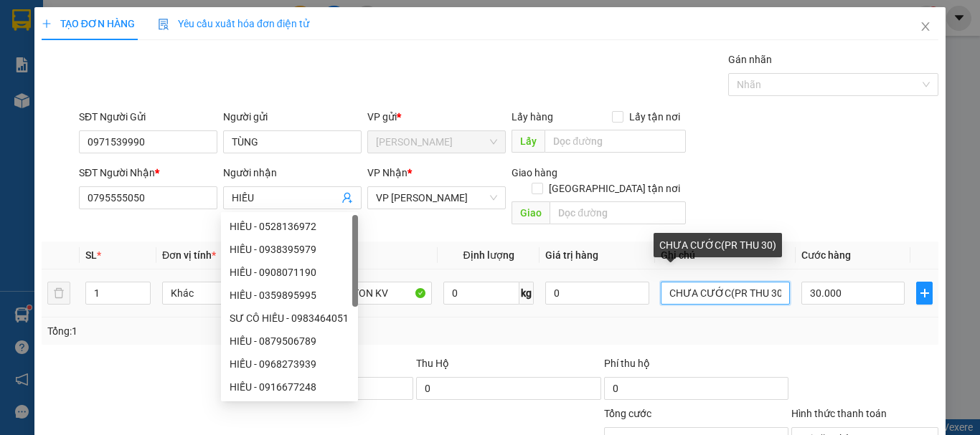 This screenshot has height=435, width=980. Describe the element at coordinates (69, 53) in the screenshot. I see `div: KHANG` at that location.